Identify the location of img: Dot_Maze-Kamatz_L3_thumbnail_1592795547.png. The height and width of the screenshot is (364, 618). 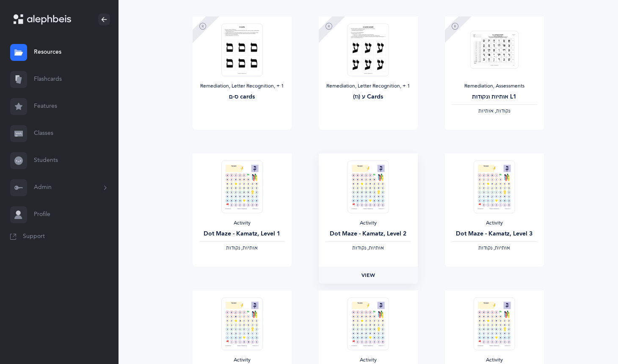
(494, 186).